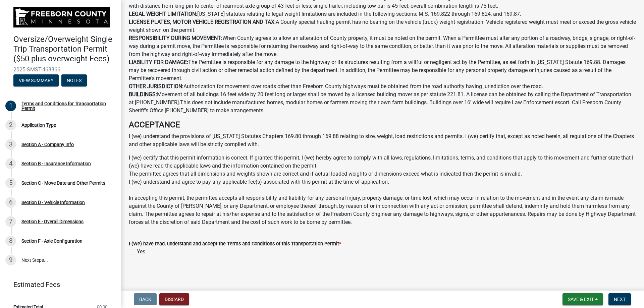 This screenshot has height=308, width=644. What do you see at coordinates (202, 22) in the screenshot?
I see `strong: LICENSE PLATES, MOTOR VEHICLE REGISTRATION AND TAX:` at bounding box center [202, 22].